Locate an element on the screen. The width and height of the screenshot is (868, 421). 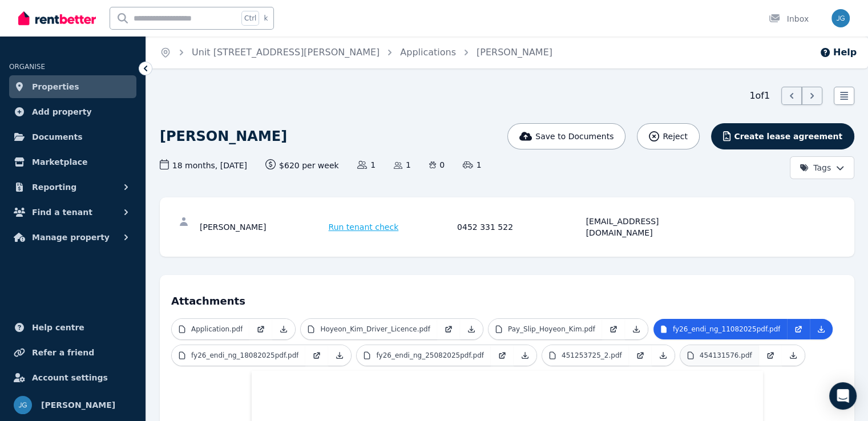
a: Properties is located at coordinates (72, 87).